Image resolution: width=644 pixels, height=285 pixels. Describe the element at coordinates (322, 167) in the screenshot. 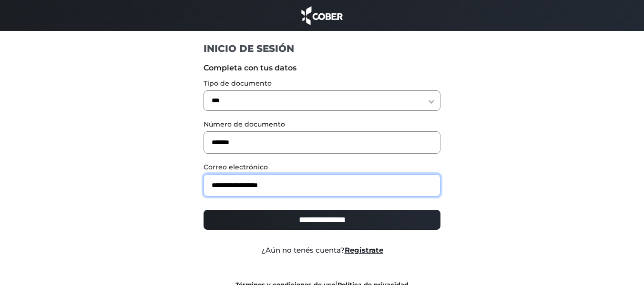

I see `label: Correo electrónico` at that location.